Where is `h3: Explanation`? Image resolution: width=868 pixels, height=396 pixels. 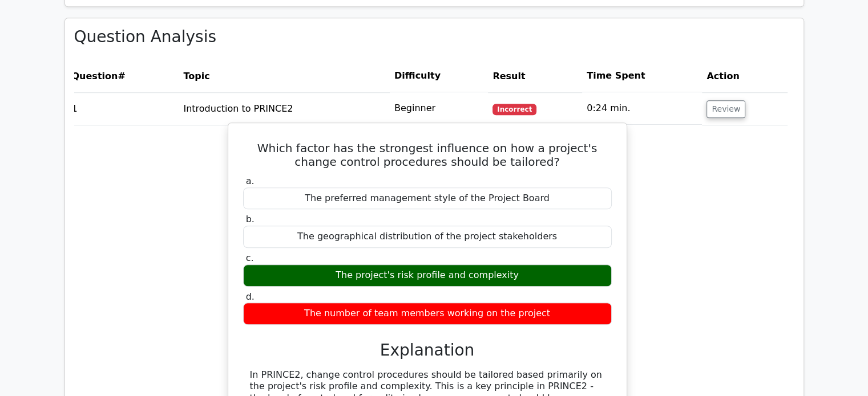 h3: Explanation is located at coordinates (427, 351).